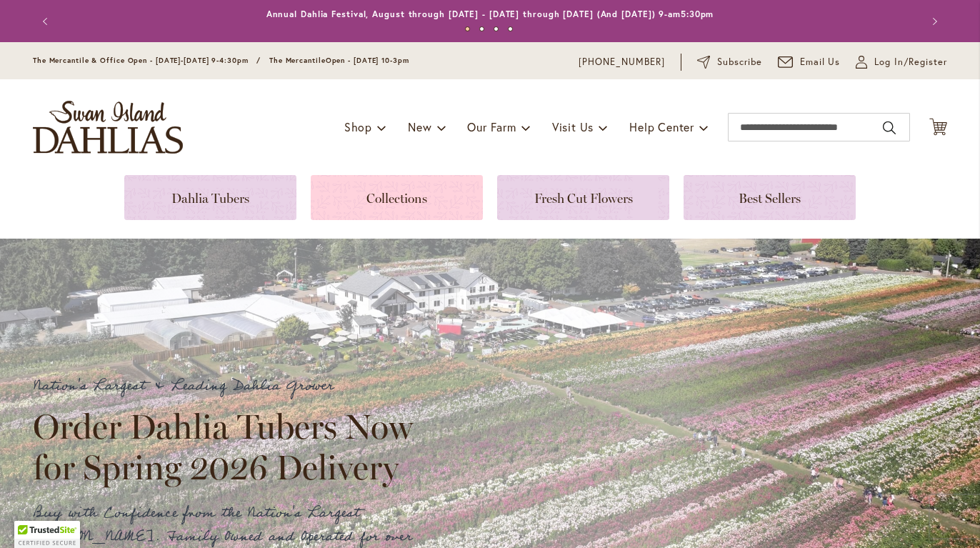  What do you see at coordinates (573, 126) in the screenshot?
I see `span: Visit Us` at bounding box center [573, 126].